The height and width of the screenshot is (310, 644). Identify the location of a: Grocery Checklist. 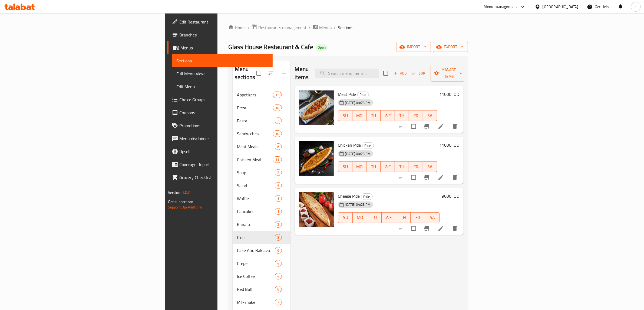
(220, 177).